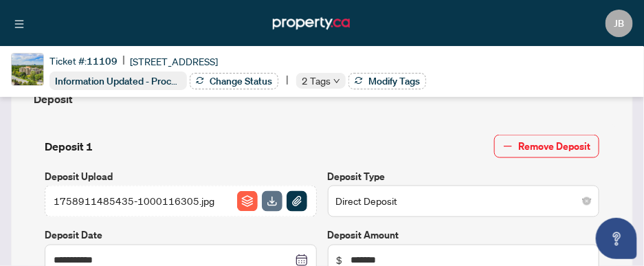  What do you see at coordinates (554, 147) in the screenshot?
I see `span: Remove Deposit` at bounding box center [554, 147].